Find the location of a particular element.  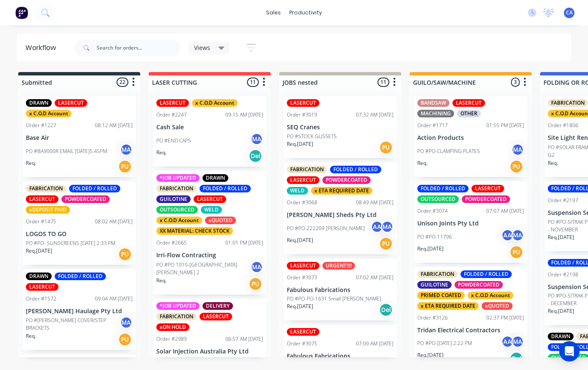

div: xDEPOSIT PAID is located at coordinates (48, 210).